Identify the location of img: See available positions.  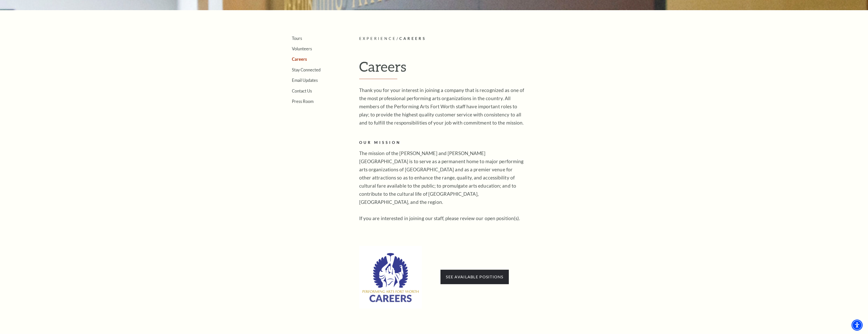
(391, 277).